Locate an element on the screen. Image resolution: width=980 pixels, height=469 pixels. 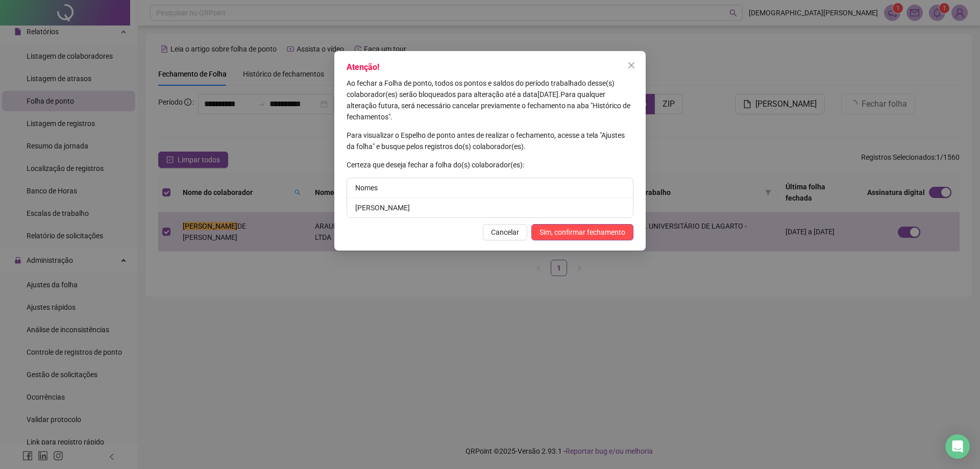
span: Certeza que deseja fechar a folha do(s) colaborador(es): is located at coordinates (436, 165).